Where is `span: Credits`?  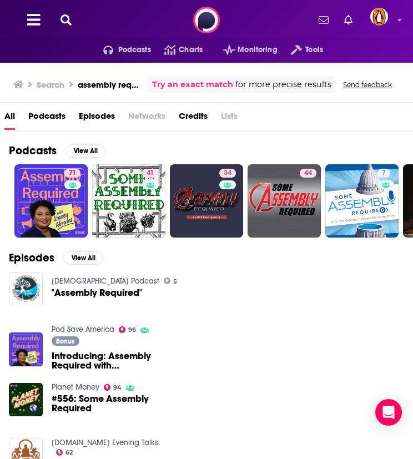
span: Credits is located at coordinates (193, 118).